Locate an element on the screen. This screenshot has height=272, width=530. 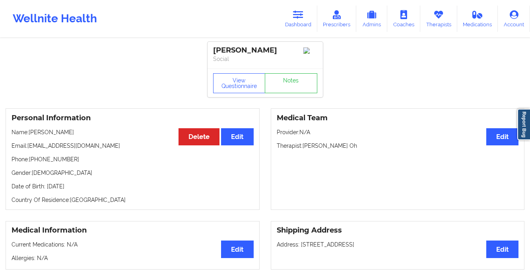
a: Prescribers is located at coordinates (337, 19).